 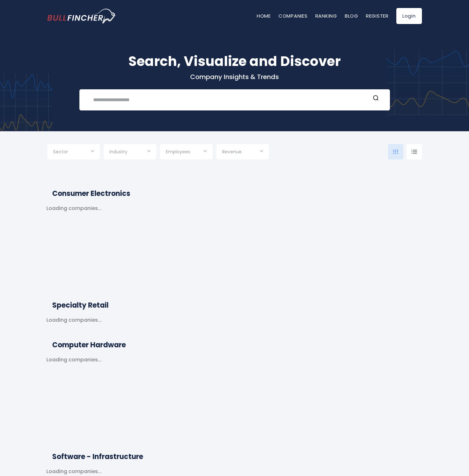 What do you see at coordinates (264, 16) in the screenshot?
I see `a: Home` at bounding box center [264, 16].